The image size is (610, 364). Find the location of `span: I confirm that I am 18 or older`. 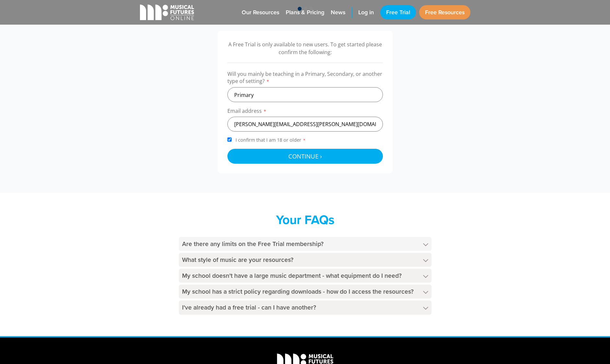

span: I confirm that I am 18 or older is located at coordinates (271, 140).